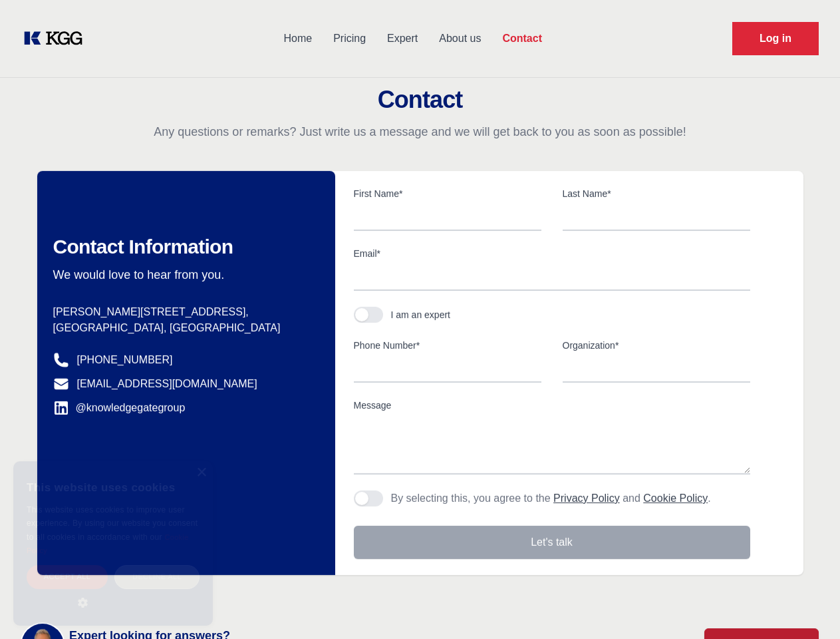 The height and width of the screenshot is (639, 840). I want to click on h2: Contact, so click(420, 100).